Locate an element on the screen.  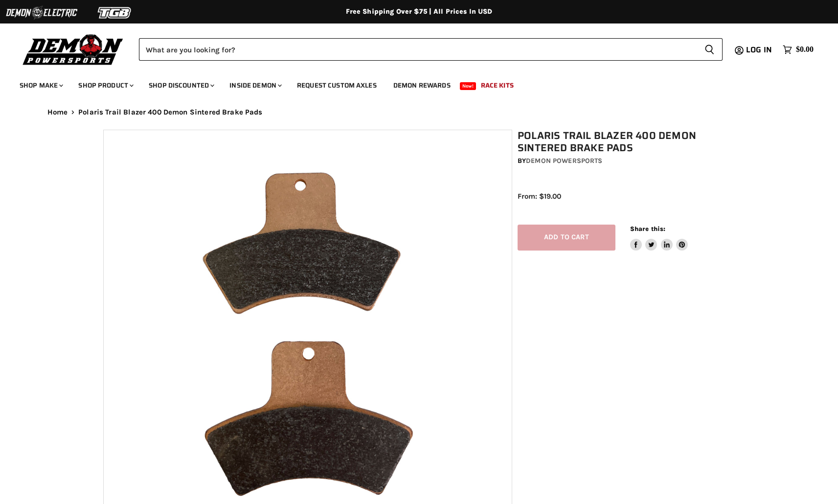
a: $0.00 is located at coordinates (798, 49).